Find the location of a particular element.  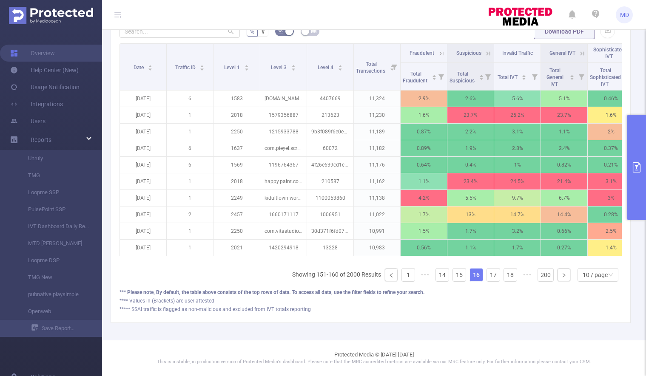

p: 14.4% is located at coordinates (564, 215).